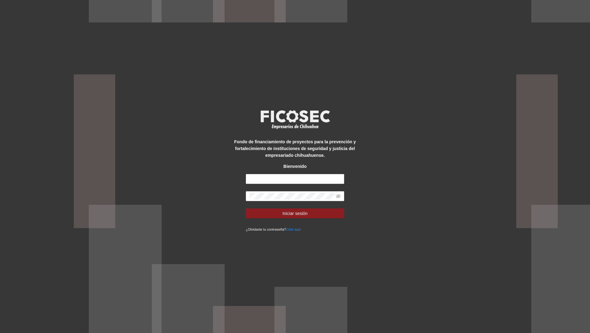 The height and width of the screenshot is (333, 590). I want to click on button: Iniciar sesión, so click(295, 213).